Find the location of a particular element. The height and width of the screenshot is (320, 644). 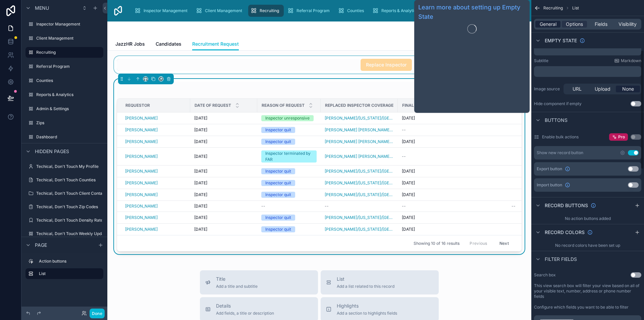

a: Recruiting is located at coordinates (266, 11).